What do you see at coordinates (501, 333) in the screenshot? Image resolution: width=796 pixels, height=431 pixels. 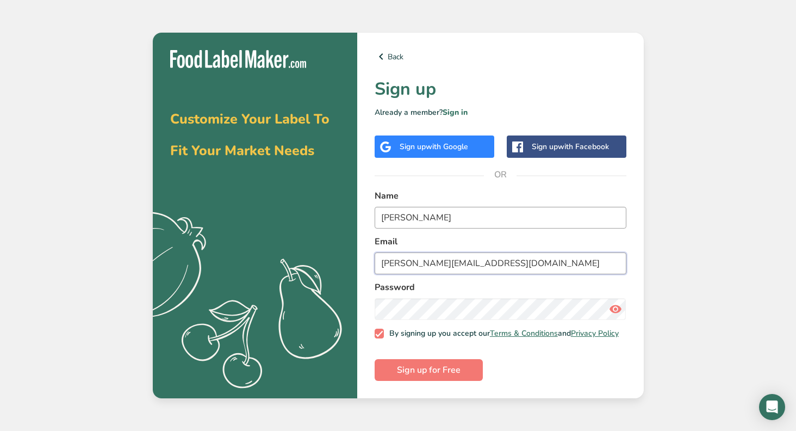 I see `span: By signing up you accept our and` at bounding box center [501, 333].